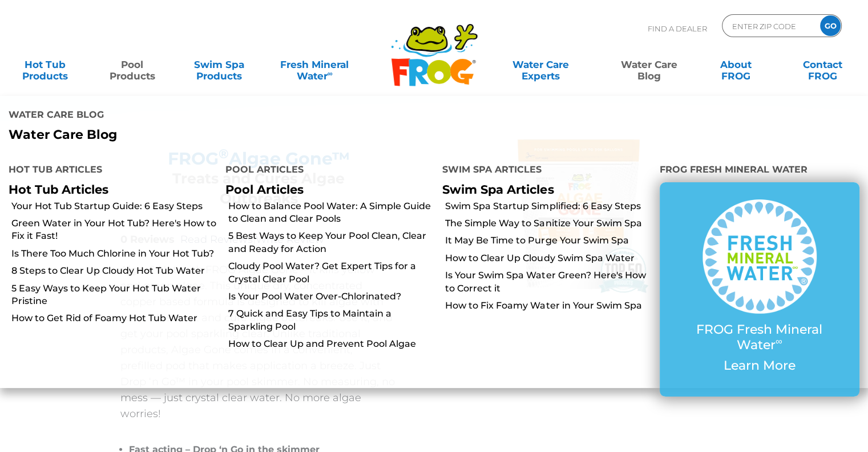 This screenshot has height=452, width=868. I want to click on a: It May Be Time to Purge Your Swim Spa, so click(548, 240).